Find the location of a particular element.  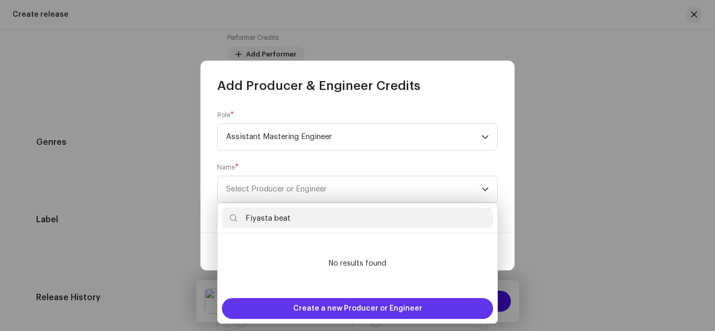

label: Name is located at coordinates (228, 168).